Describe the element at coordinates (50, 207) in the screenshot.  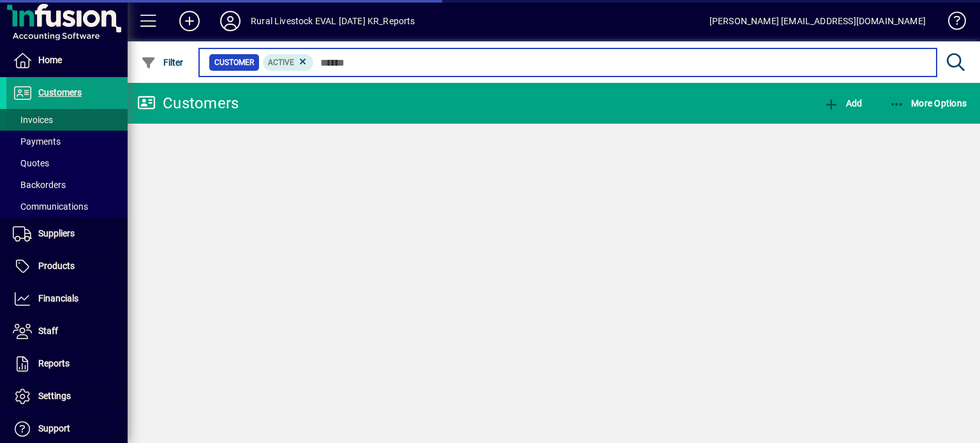
I see `span: Communications` at that location.